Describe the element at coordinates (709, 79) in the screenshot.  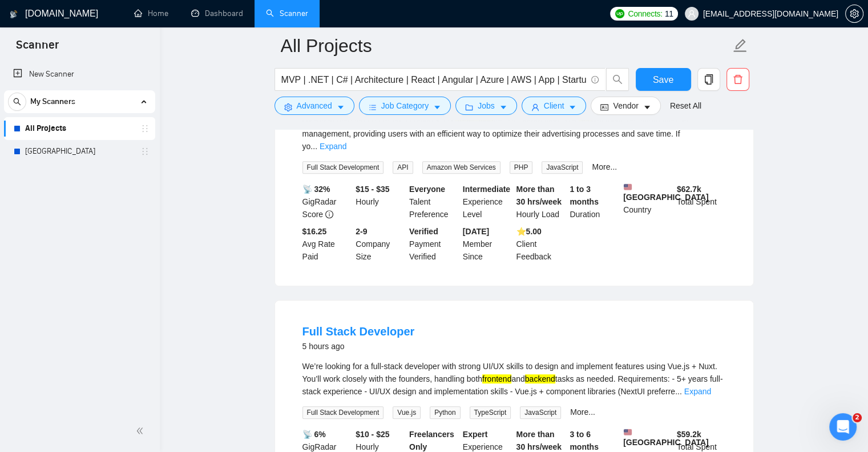
I see `button: copy` at that location.